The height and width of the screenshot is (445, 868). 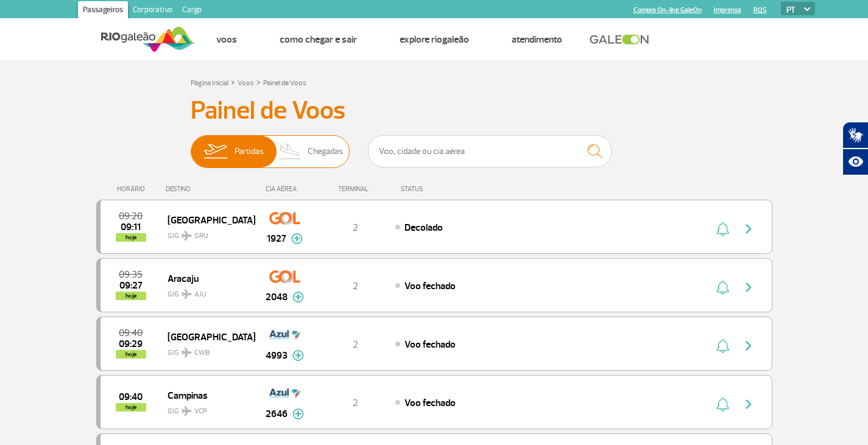 What do you see at coordinates (285, 189) in the screenshot?
I see `div: CIA AÉREA` at bounding box center [285, 189].